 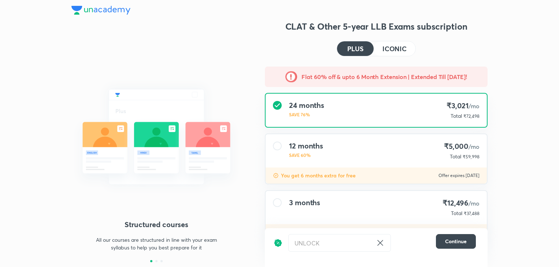 I want to click on h4: PLUS, so click(x=355, y=49).